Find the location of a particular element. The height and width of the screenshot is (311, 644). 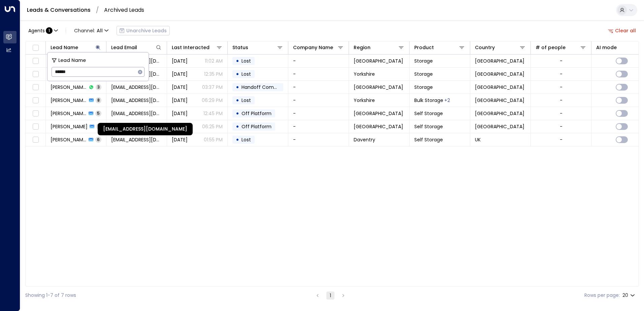

span: Jul 07, 2025 is located at coordinates (179, 74).